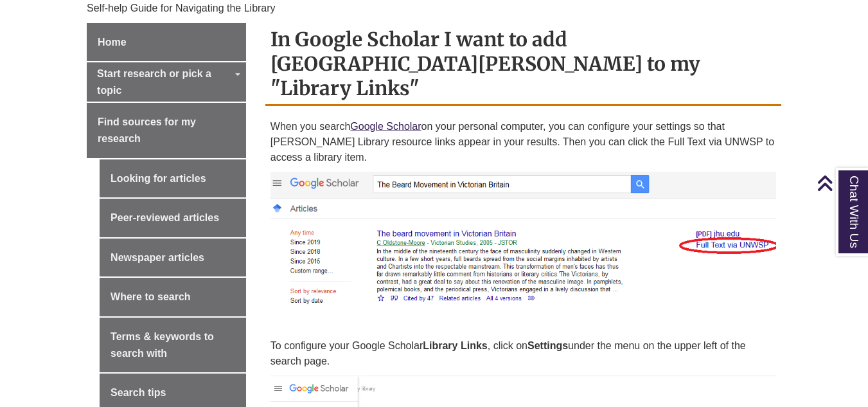 Image resolution: width=868 pixels, height=407 pixels. I want to click on a: Google Scholar, so click(386, 126).